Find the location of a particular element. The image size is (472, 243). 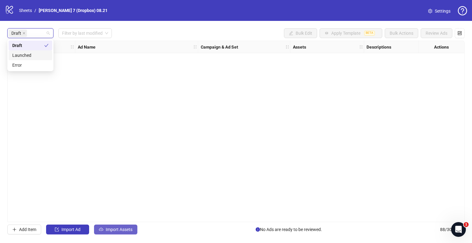

strong: Assets is located at coordinates (299, 47).